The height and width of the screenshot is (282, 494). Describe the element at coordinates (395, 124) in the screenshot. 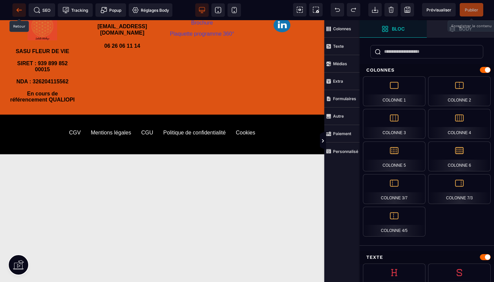

I see `div: Colonne 3` at that location.